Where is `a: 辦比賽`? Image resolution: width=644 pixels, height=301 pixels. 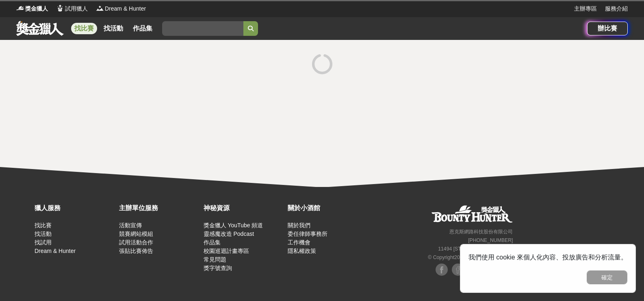
a: 辦比賽 is located at coordinates (607, 28).